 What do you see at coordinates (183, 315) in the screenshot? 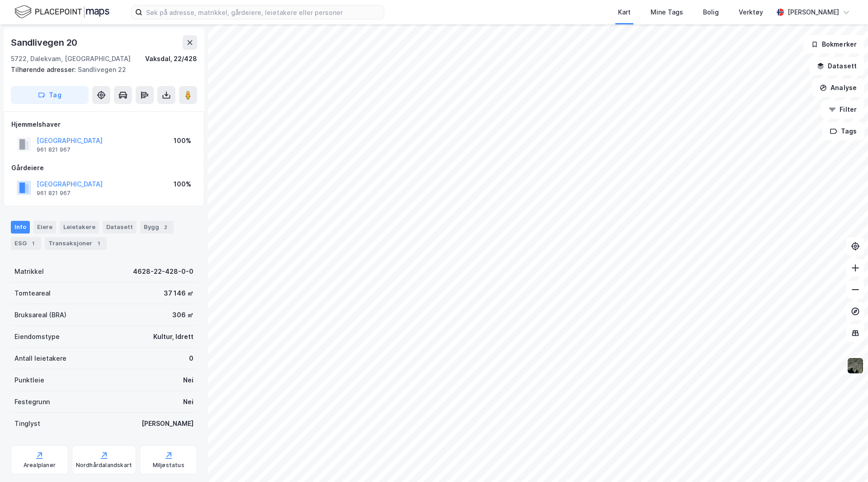
I see `div: 306 ㎡` at bounding box center [183, 315].